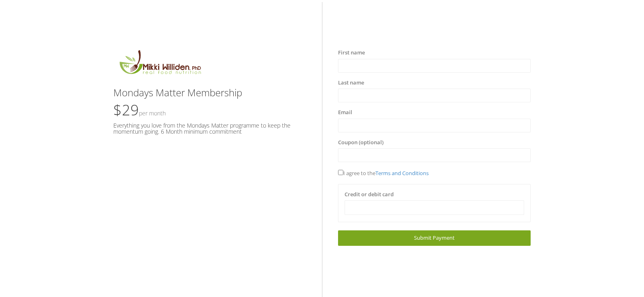 Image resolution: width=644 pixels, height=297 pixels. What do you see at coordinates (369, 195) in the screenshot?
I see `label: Credit or debit card` at bounding box center [369, 195].